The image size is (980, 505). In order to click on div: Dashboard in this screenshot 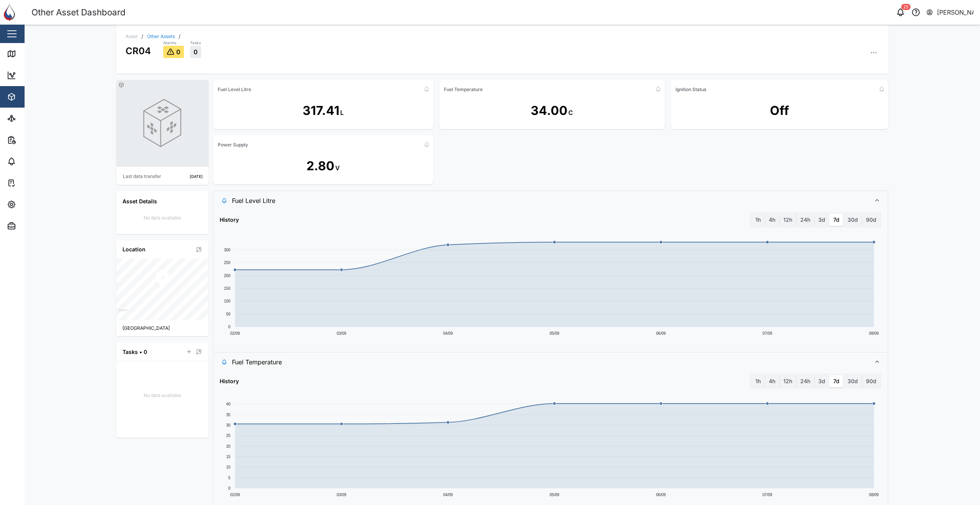, I will do `click(38, 75)`.